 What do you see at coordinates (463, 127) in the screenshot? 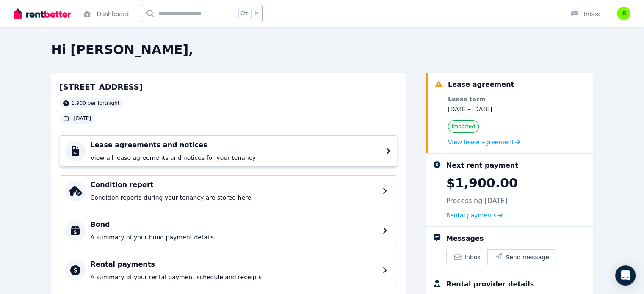
I see `span: Imported` at bounding box center [463, 127].